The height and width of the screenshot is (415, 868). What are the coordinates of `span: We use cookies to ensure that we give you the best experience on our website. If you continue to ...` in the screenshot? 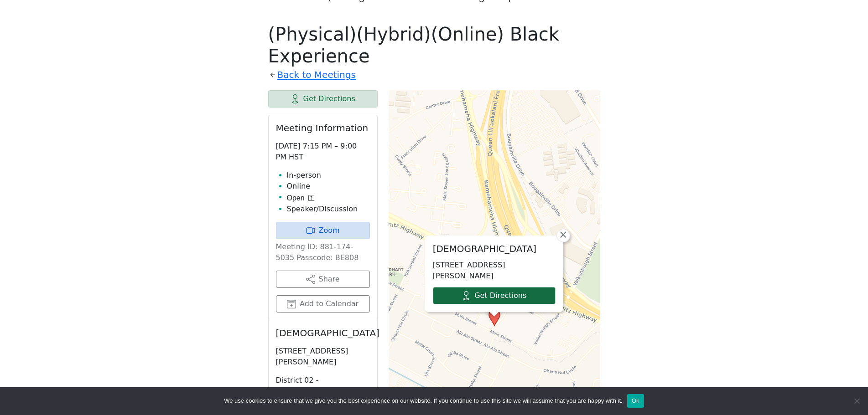 It's located at (423, 401).